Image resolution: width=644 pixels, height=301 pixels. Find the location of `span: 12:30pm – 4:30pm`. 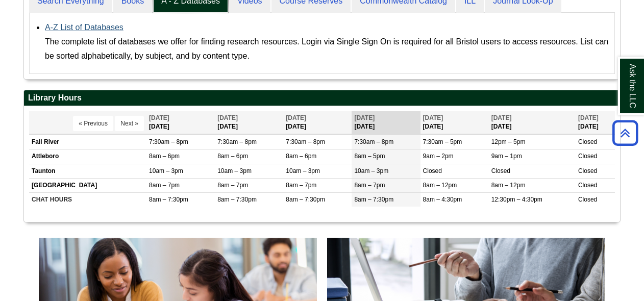

span: 12:30pm – 4:30pm is located at coordinates (517, 199).